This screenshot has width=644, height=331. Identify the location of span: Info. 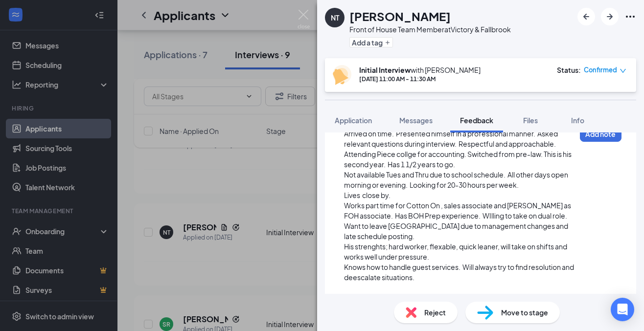
(577, 121).